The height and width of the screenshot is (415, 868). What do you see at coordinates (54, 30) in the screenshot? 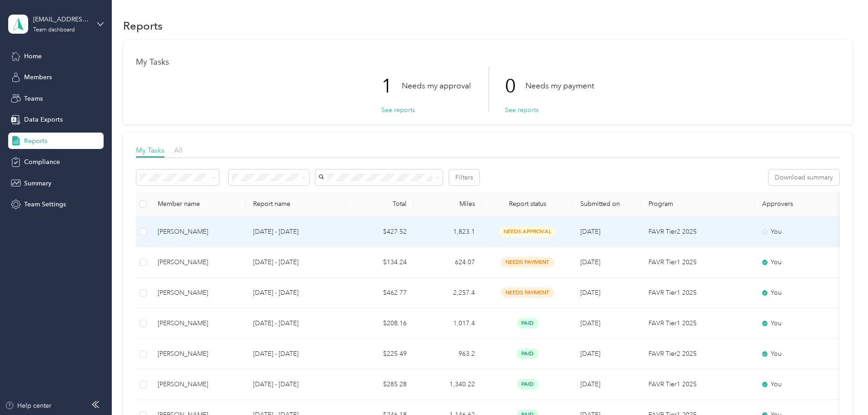
I see `div: Team dashboard` at bounding box center [54, 30].